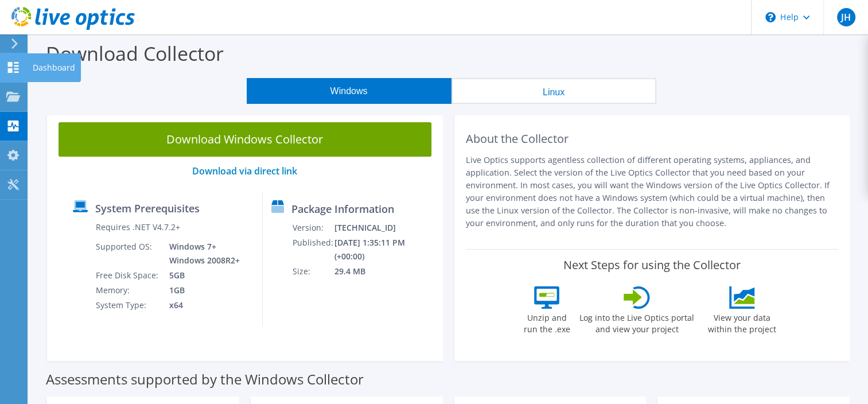 Image resolution: width=868 pixels, height=404 pixels. Describe the element at coordinates (245, 140) in the screenshot. I see `a: Download Windows Collector` at that location.